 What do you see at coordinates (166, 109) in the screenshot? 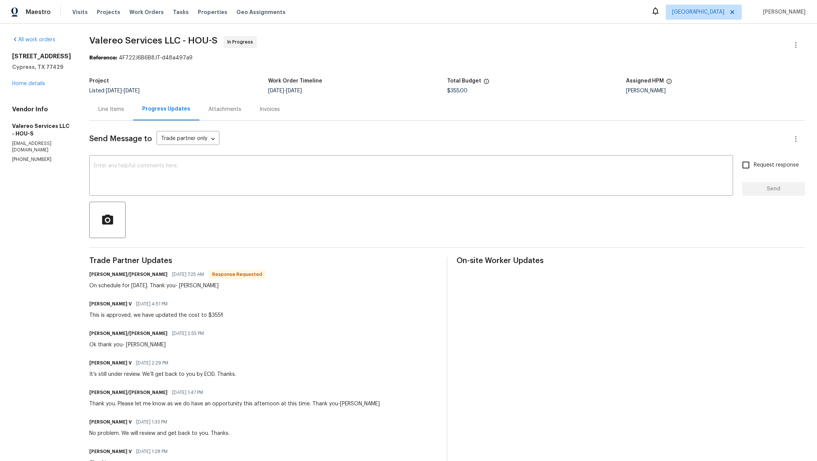
I see `div: Progress Updates` at bounding box center [166, 109].